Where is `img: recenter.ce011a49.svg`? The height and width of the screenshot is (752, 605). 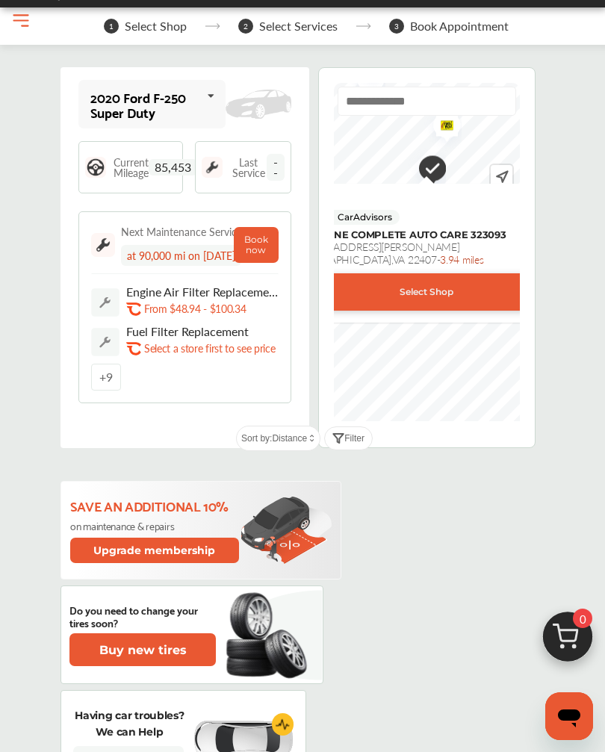
img: recenter.ce011a49.svg is located at coordinates (501, 177).